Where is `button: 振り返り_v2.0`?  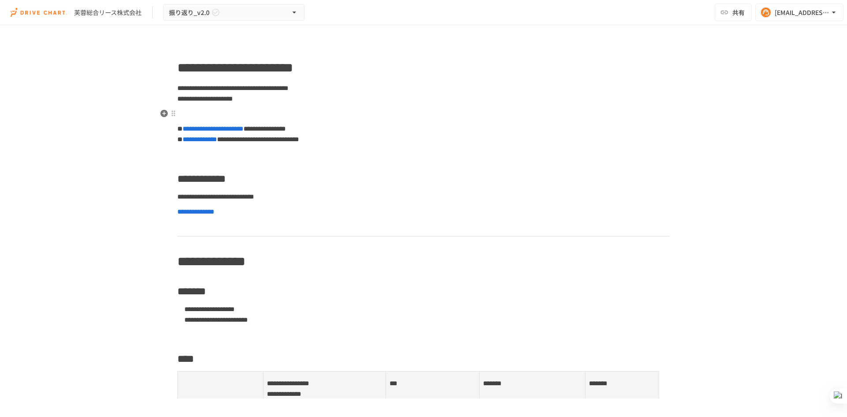 button: 振り返り_v2.0 is located at coordinates (234, 12).